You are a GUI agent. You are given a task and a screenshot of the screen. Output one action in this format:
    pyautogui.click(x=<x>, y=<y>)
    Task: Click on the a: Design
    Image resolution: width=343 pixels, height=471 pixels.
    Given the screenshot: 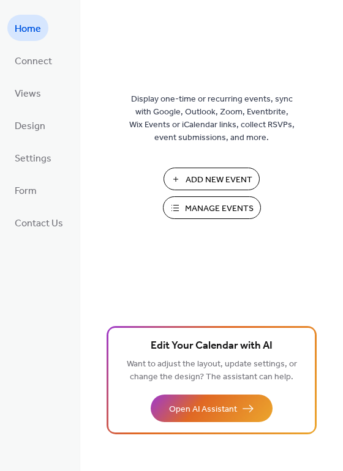 What is the action you would take?
    pyautogui.click(x=30, y=125)
    